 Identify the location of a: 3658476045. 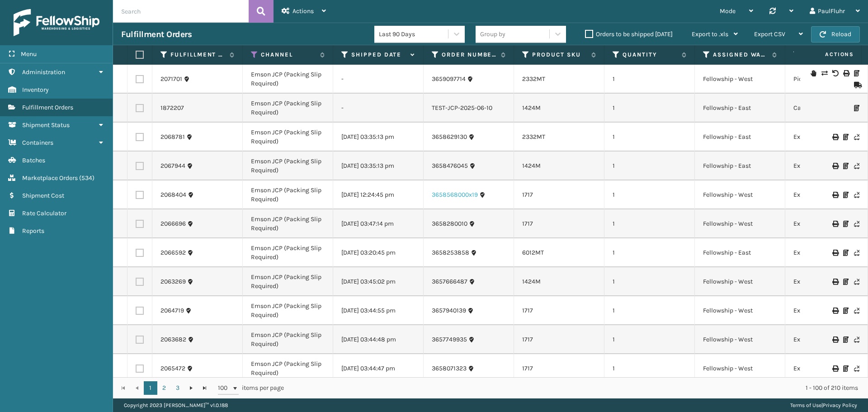
(450, 166).